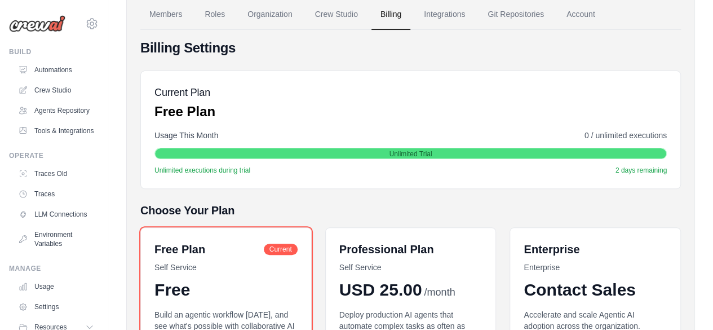  I want to click on a: Settings, so click(56, 307).